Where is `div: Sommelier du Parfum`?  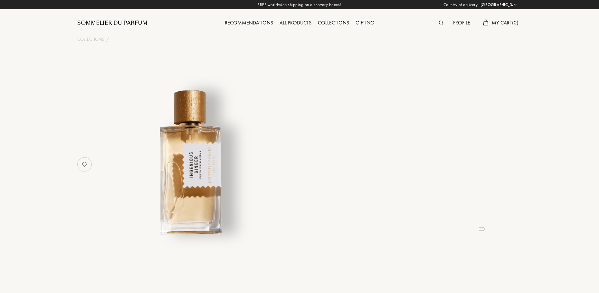
div: Sommelier du Parfum is located at coordinates (112, 23).